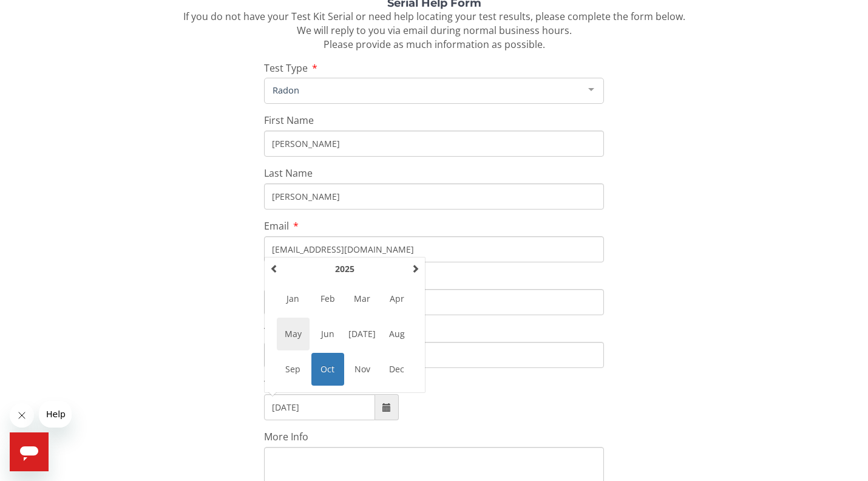  What do you see at coordinates (397, 369) in the screenshot?
I see `span: Dec` at bounding box center [397, 369].